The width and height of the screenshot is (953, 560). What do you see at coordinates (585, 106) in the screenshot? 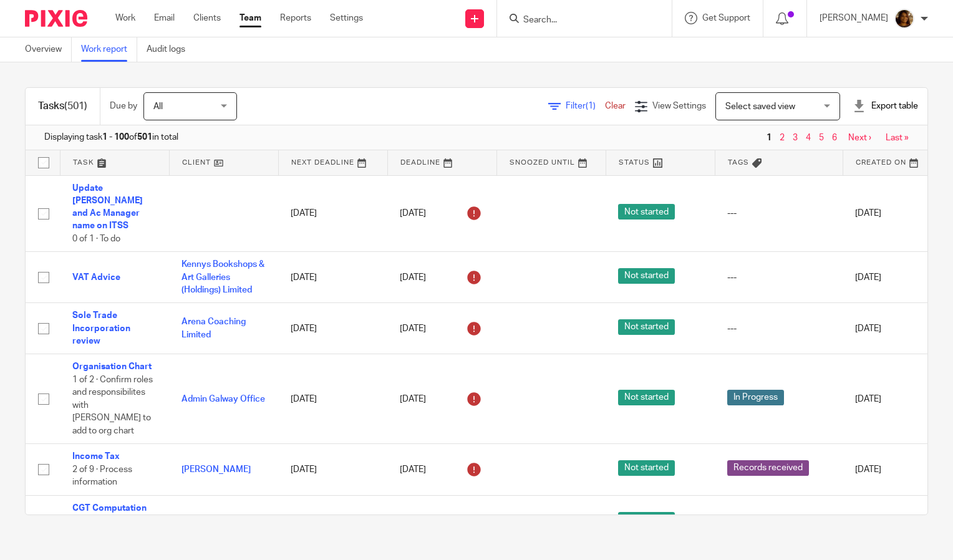
I see `span: Filter` at bounding box center [585, 106].